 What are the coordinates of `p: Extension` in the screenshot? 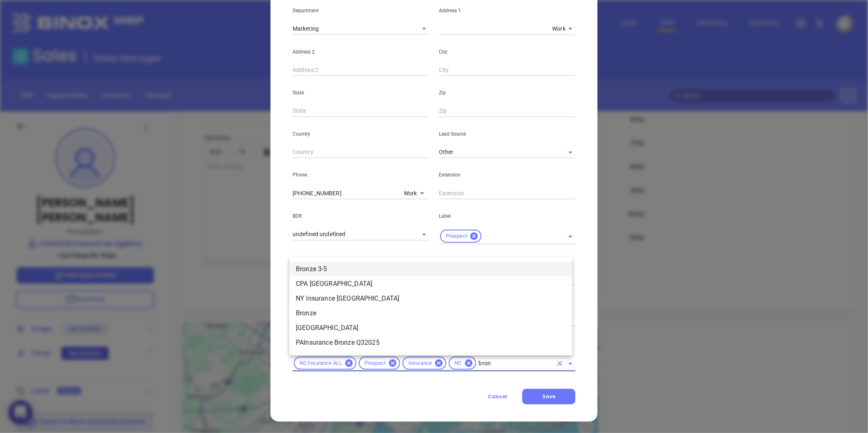 It's located at (507, 175).